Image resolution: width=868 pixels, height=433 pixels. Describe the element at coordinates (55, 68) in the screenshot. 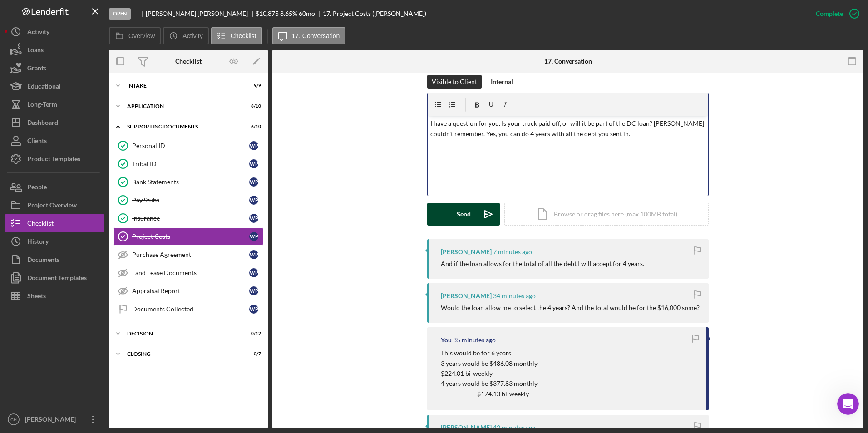

I see `a: Grants` at that location.